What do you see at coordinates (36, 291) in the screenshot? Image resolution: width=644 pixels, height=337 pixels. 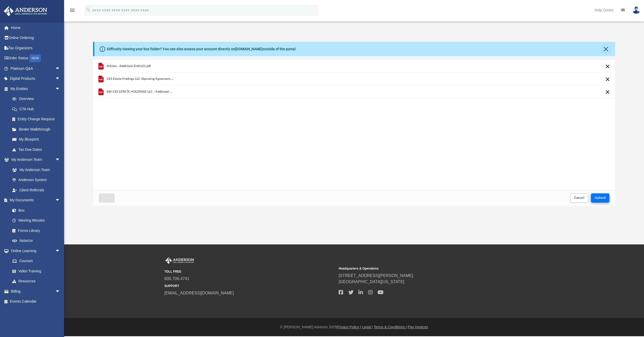 I see `a: Billingarrow_drop_down` at bounding box center [36, 291].